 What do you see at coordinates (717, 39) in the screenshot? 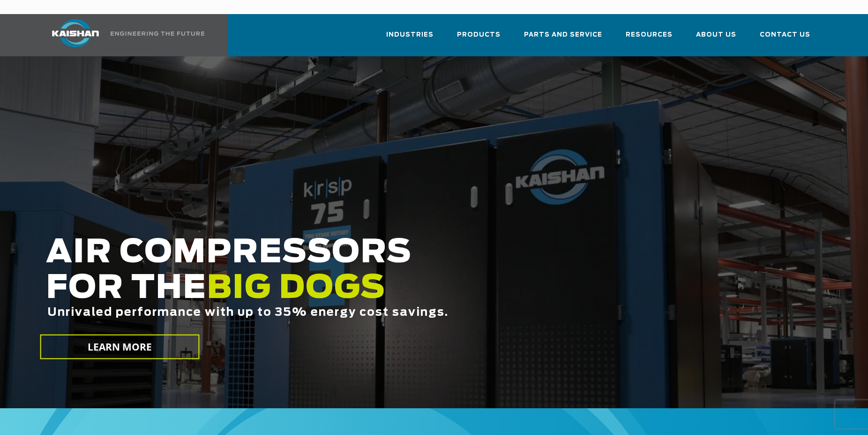
I see `a: About Us` at bounding box center [717, 39].